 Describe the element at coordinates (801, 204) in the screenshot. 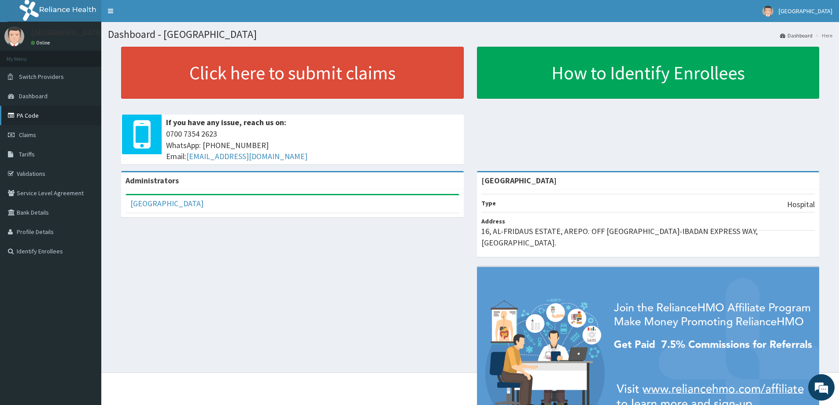

I see `p: Hospital` at that location.